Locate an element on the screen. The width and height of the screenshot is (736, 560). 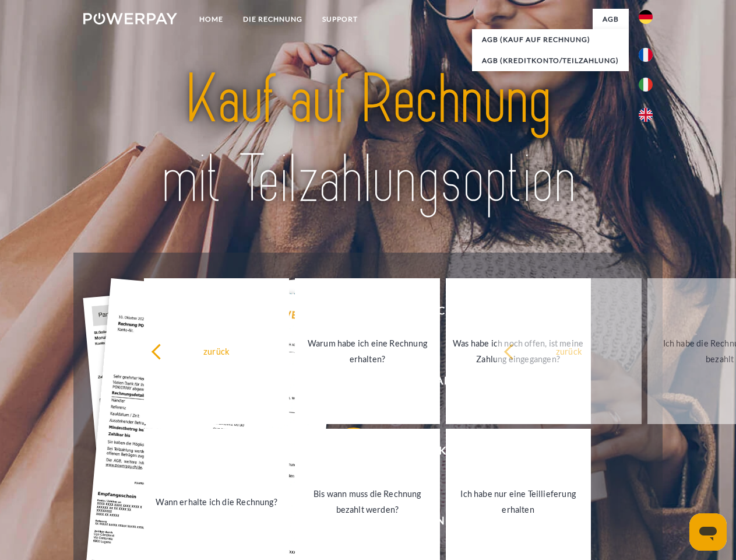
div: Ich habe nur eine Teillieferung erhalten is located at coordinates (518, 502).